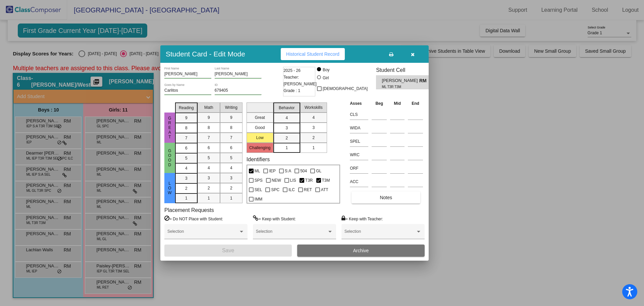 This screenshot has height=306, width=644. What do you see at coordinates (415, 103) in the screenshot?
I see `th: End` at bounding box center [415, 103].